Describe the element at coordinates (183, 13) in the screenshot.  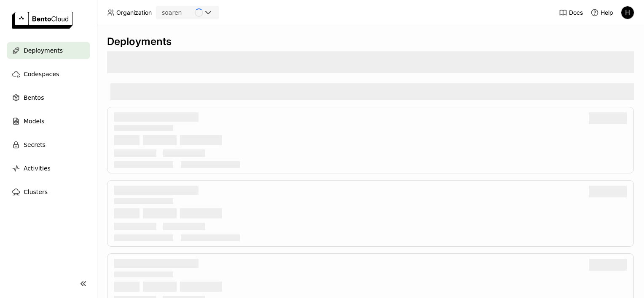
I see `input: Selected soaren.` at that location.